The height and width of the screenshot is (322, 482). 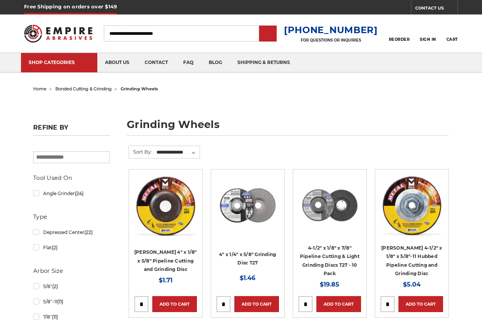 I want to click on div: Arbor Size, so click(x=71, y=271).